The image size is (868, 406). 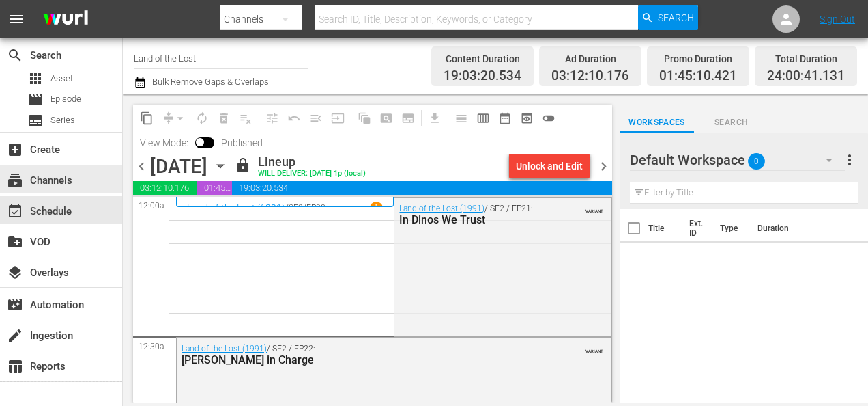 I want to click on div: Unlock and Edit, so click(x=549, y=166).